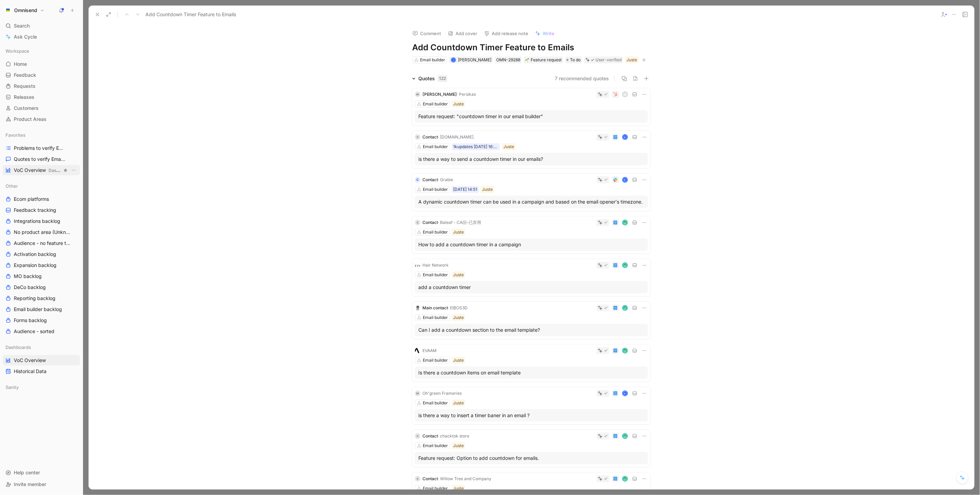 The image size is (980, 495). What do you see at coordinates (42, 361) in the screenshot?
I see `a: VoC Overview` at bounding box center [42, 361].